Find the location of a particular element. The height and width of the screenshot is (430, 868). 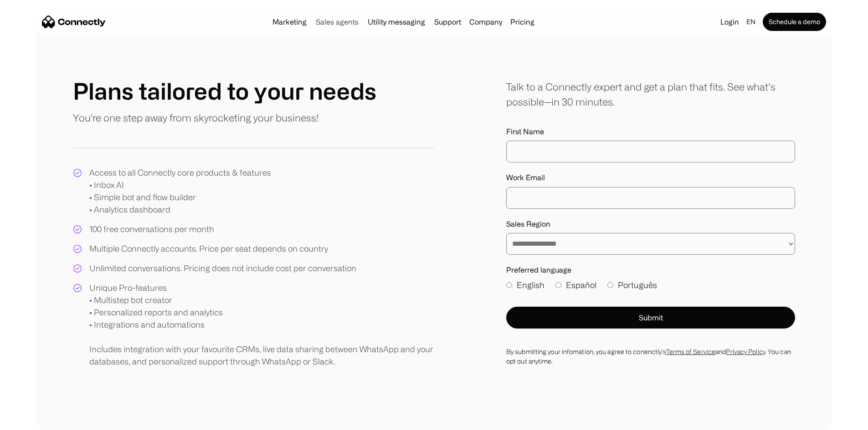

div: Talk to a Connectly expert and get a plan that fits. See what’s possible—in 30 minutes. is located at coordinates (651, 94).